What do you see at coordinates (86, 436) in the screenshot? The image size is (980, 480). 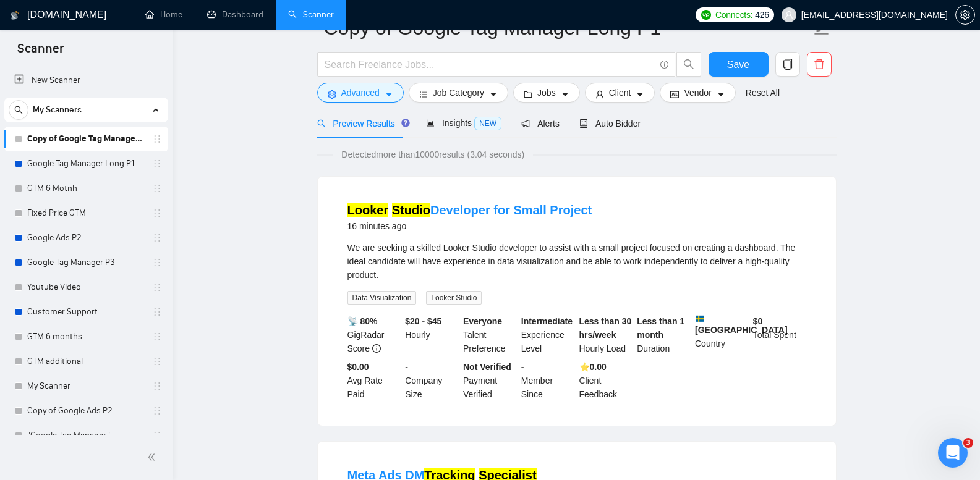 I see `a: "Google Tag Manager"` at bounding box center [86, 436].